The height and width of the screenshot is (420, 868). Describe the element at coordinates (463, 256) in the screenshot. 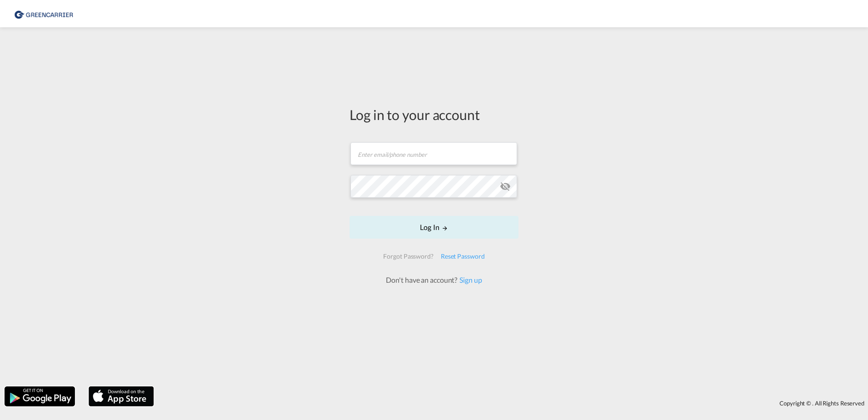

I see `div: Reset Password` at that location.